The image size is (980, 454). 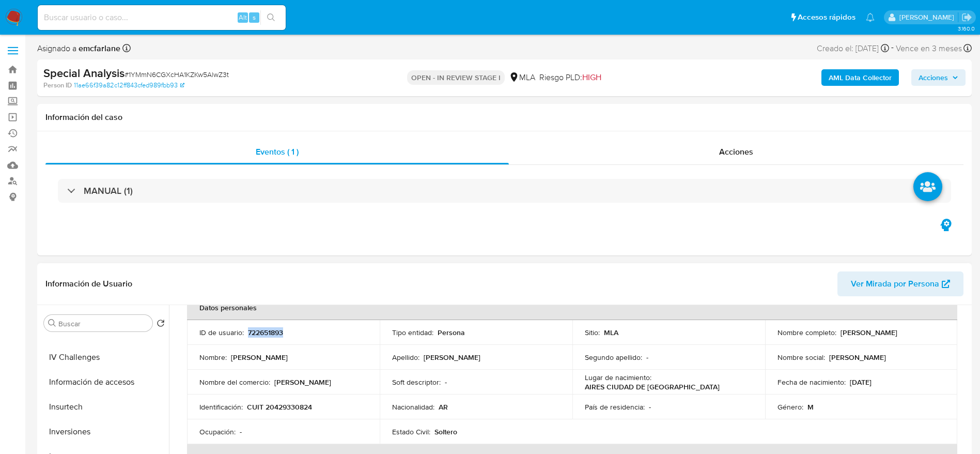 I want to click on button: Buscar, so click(x=52, y=323).